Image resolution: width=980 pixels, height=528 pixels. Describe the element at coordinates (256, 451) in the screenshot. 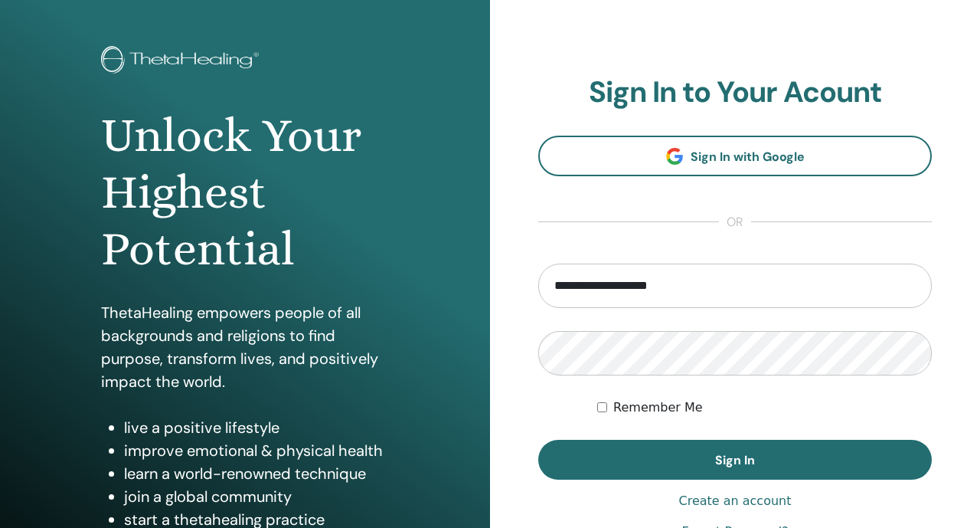

I see `li: improve emotional & physical health` at that location.